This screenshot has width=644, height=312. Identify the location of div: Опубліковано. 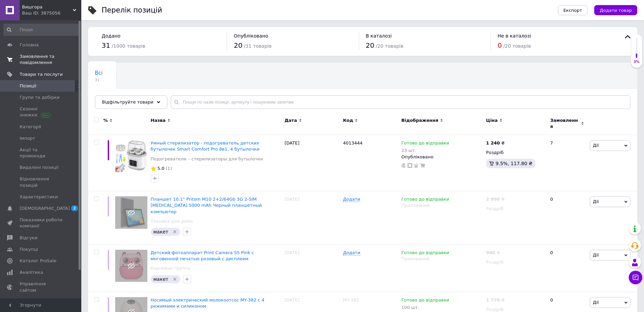
(442, 157).